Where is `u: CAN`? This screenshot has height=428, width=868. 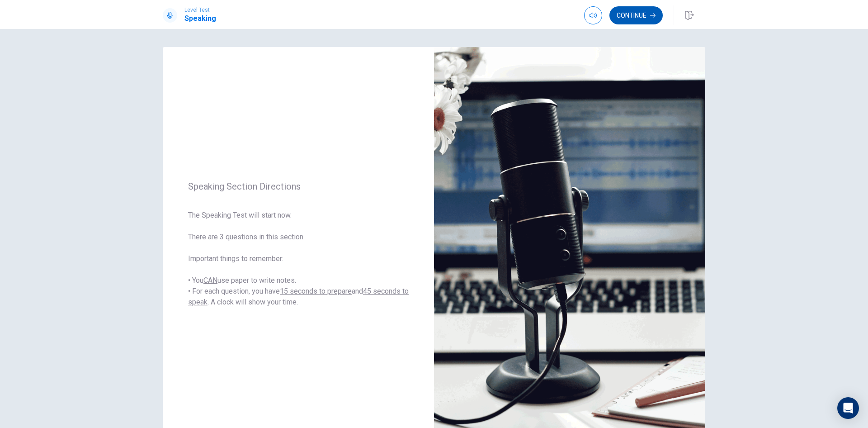 u: CAN is located at coordinates (211, 280).